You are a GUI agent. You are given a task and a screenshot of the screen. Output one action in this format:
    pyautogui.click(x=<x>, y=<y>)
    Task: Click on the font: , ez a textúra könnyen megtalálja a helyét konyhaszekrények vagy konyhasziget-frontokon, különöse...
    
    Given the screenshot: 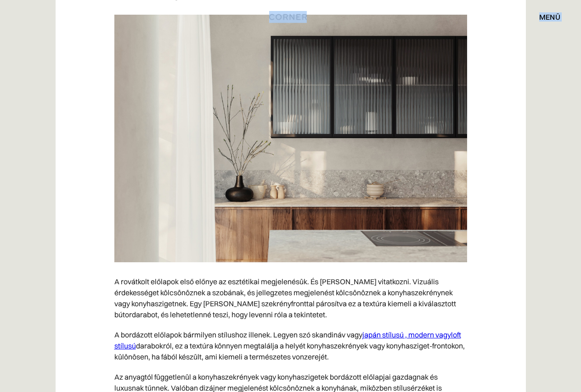 What is the action you would take?
    pyautogui.click(x=289, y=352)
    